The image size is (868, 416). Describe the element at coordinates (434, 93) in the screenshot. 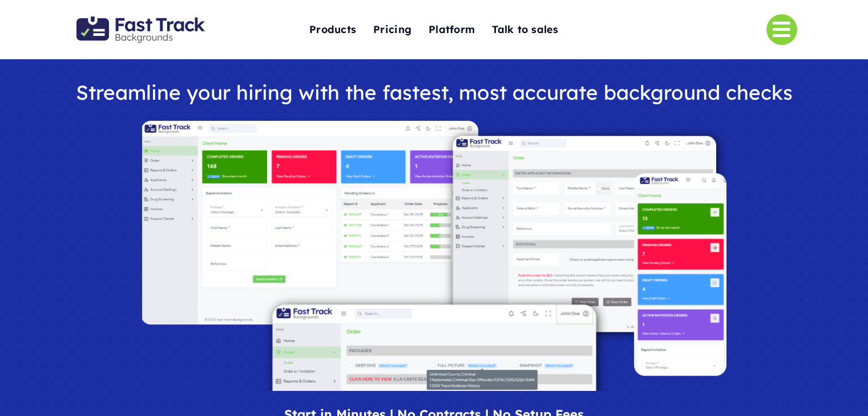

I see `h1: Streamline your hiring with the fastest, most accurate background checks` at that location.